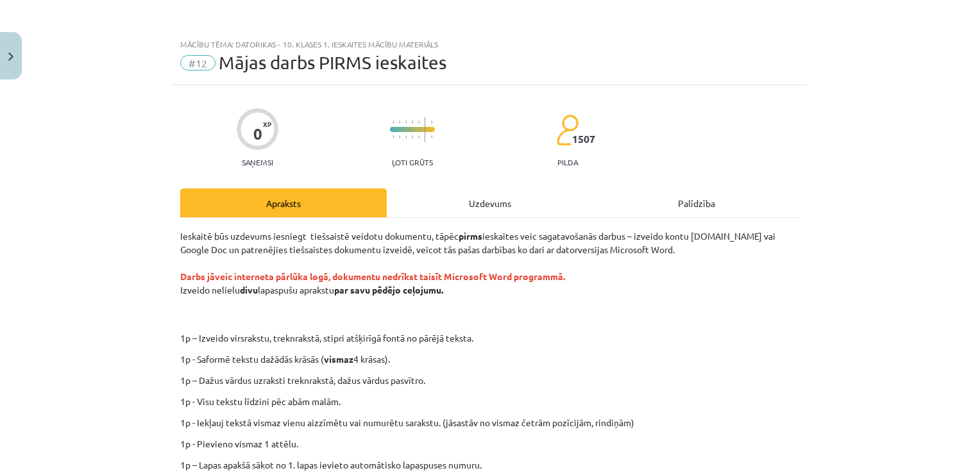 The width and height of the screenshot is (980, 473). I want to click on div: 0, so click(258, 134).